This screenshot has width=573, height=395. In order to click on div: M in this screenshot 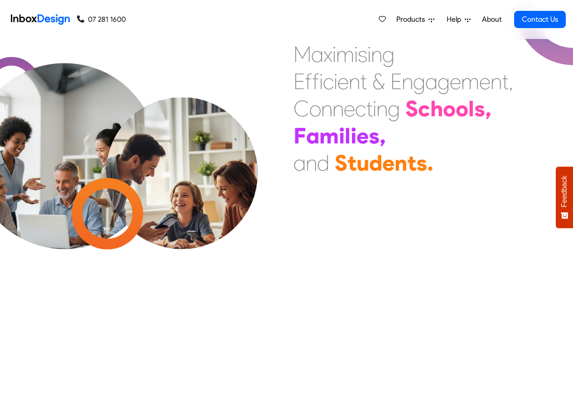, I will do `click(302, 54)`.